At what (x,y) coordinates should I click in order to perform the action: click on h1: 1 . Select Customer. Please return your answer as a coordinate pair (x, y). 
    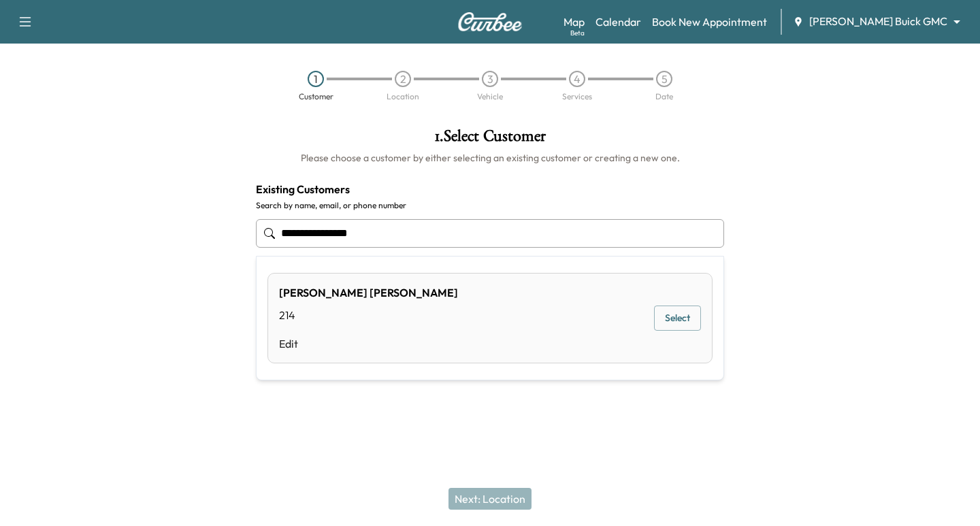
    Looking at the image, I should click on (490, 140).